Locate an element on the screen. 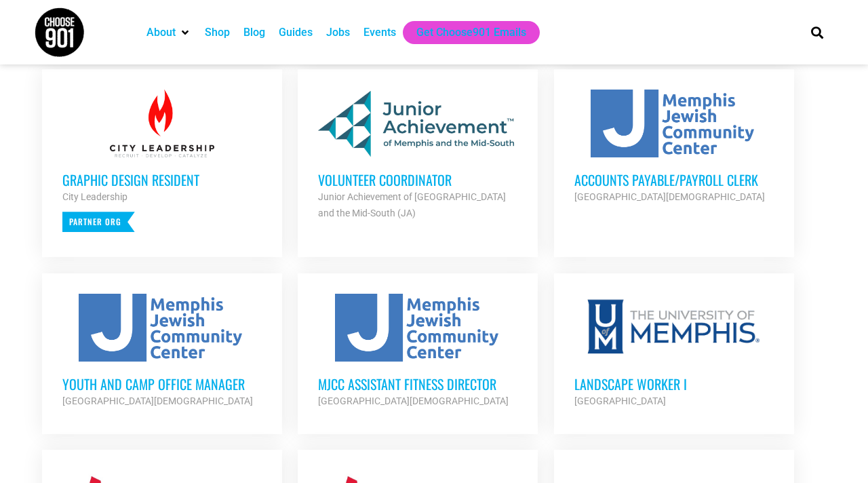 This screenshot has width=868, height=483. div: Guides is located at coordinates (296, 32).